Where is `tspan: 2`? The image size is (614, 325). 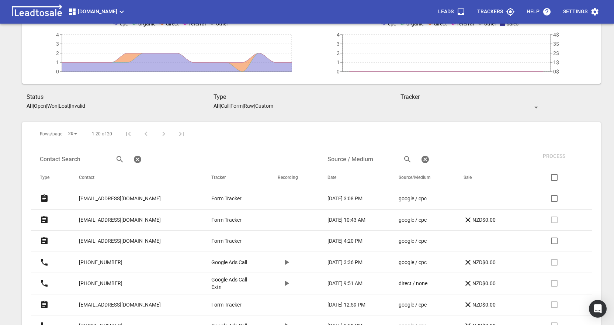
tspan: 2 is located at coordinates (58, 53).